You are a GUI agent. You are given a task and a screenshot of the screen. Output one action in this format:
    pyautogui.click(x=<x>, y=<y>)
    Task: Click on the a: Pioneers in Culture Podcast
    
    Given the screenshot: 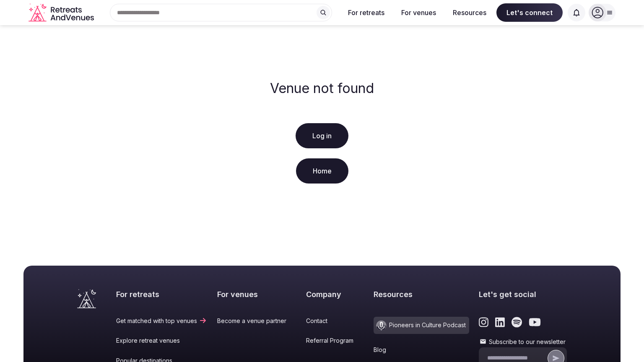 What is the action you would take?
    pyautogui.click(x=422, y=325)
    